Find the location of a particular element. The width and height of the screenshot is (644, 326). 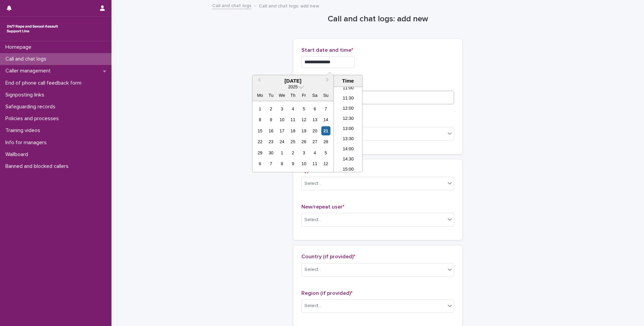

li: 12:00 is located at coordinates (348, 109).